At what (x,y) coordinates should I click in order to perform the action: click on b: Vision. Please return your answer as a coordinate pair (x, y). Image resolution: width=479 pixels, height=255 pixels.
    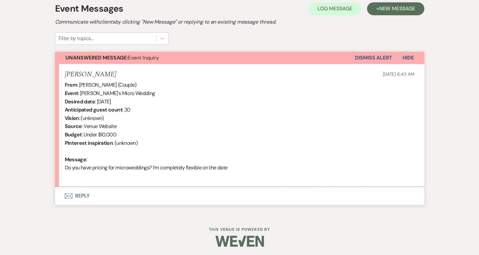
    Looking at the image, I should click on (72, 118).